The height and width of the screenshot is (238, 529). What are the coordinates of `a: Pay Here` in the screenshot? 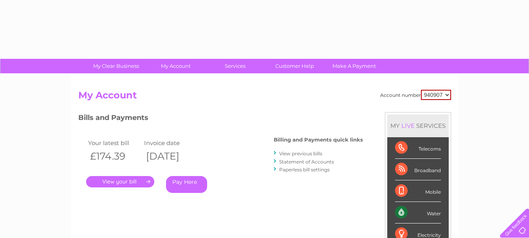 It's located at (186, 184).